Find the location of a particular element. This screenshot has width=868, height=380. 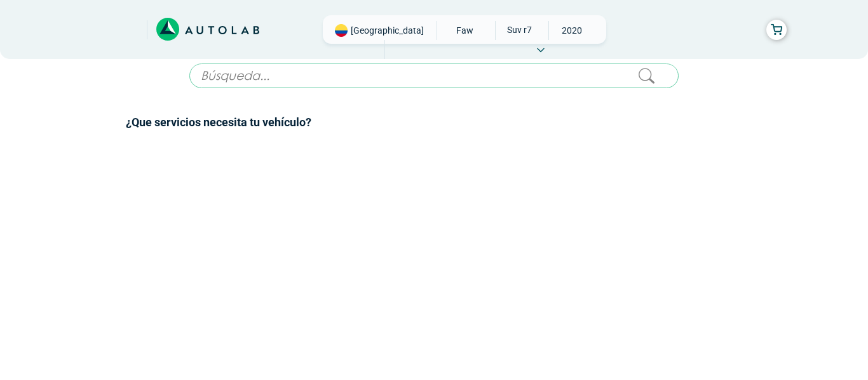

span: SUV R7 is located at coordinates (518, 30).